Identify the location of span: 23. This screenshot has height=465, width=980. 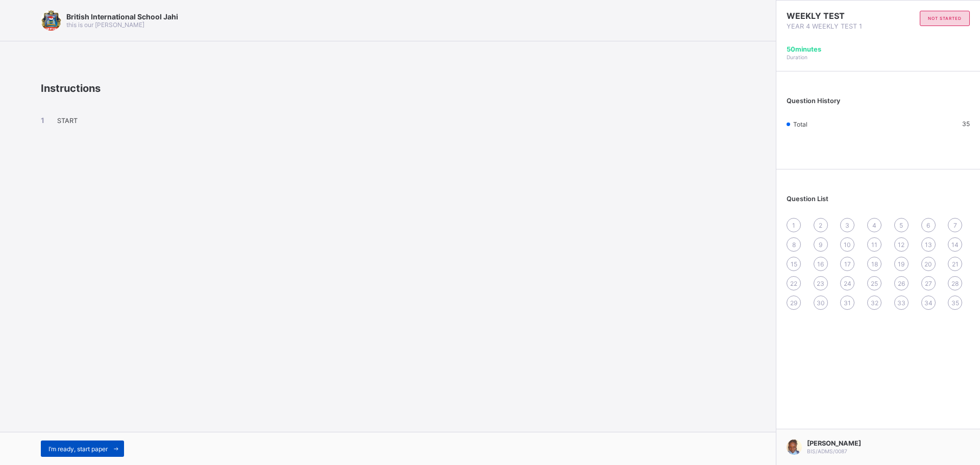
(820, 283).